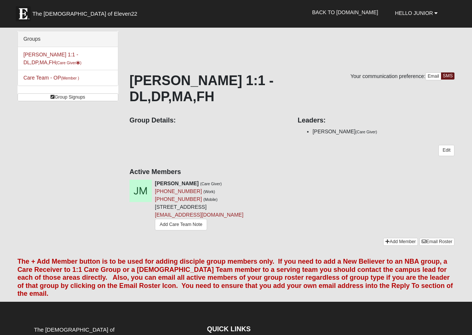 The width and height of the screenshot is (472, 335). I want to click on a: Email, so click(434, 76).